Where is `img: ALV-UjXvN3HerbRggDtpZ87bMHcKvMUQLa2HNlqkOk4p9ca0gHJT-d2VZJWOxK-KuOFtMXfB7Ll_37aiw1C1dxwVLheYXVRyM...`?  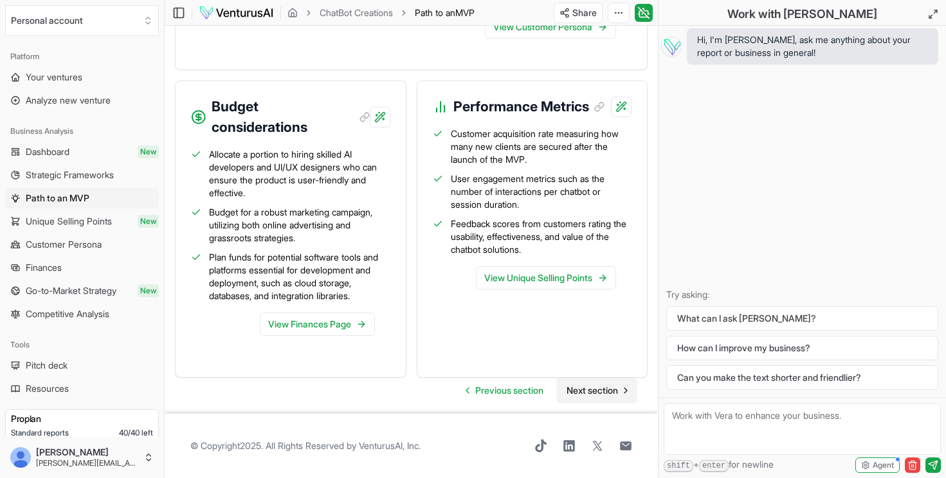 img: ALV-UjXvN3HerbRggDtpZ87bMHcKvMUQLa2HNlqkOk4p9ca0gHJT-d2VZJWOxK-KuOFtMXfB7Ll_37aiw1C1dxwVLheYXVRyM... is located at coordinates (21, 457).